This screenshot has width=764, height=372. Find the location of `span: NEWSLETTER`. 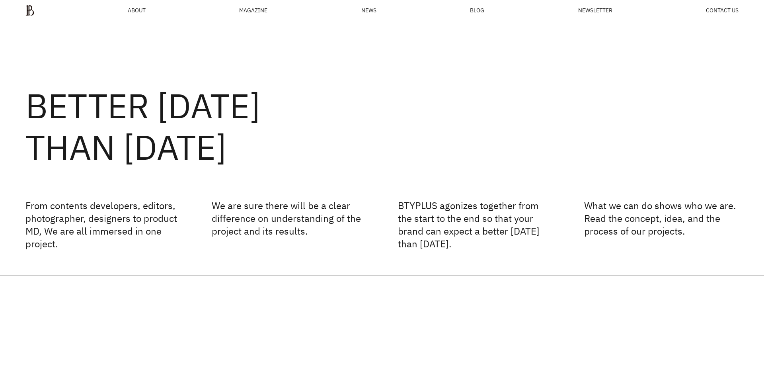

span: NEWSLETTER is located at coordinates (595, 10).